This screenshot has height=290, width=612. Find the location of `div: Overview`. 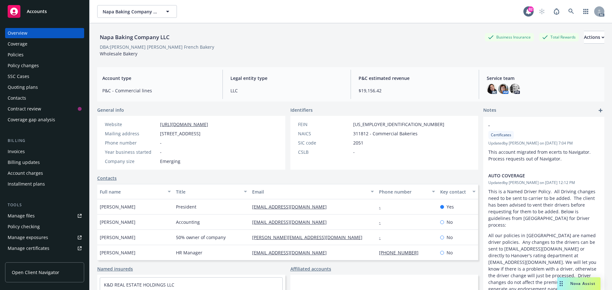

div: Overview is located at coordinates (18, 33).